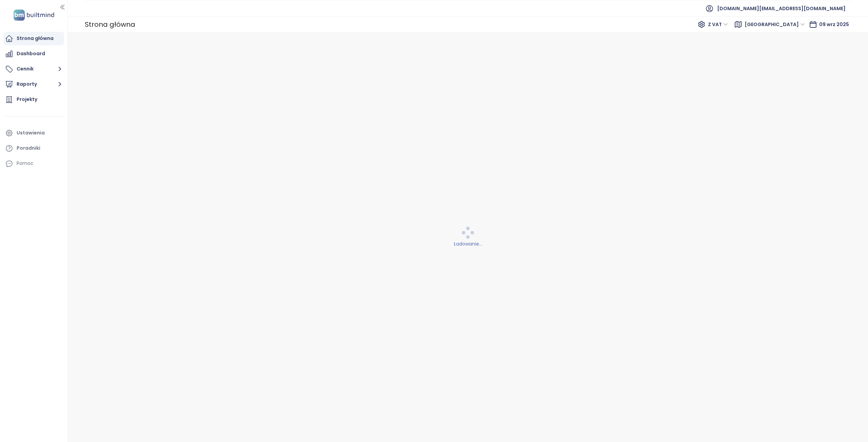  Describe the element at coordinates (468, 244) in the screenshot. I see `div: Ładowanie...` at that location.